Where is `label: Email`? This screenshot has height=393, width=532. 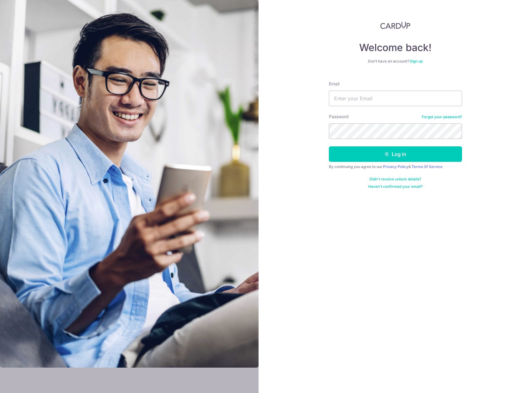
label: Email is located at coordinates (334, 84).